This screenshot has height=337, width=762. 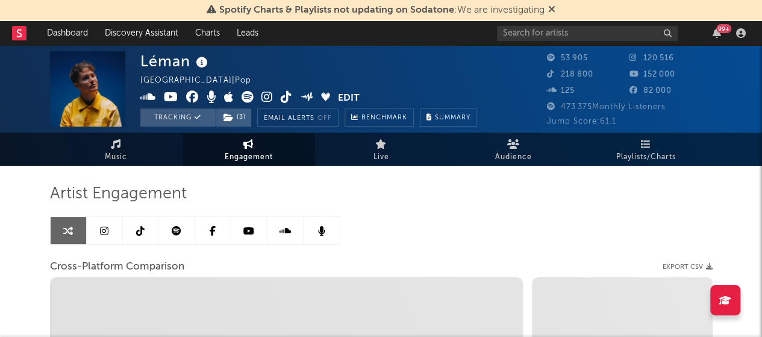 What do you see at coordinates (117, 267) in the screenshot?
I see `span: Cross-Platform Comparison` at bounding box center [117, 267].